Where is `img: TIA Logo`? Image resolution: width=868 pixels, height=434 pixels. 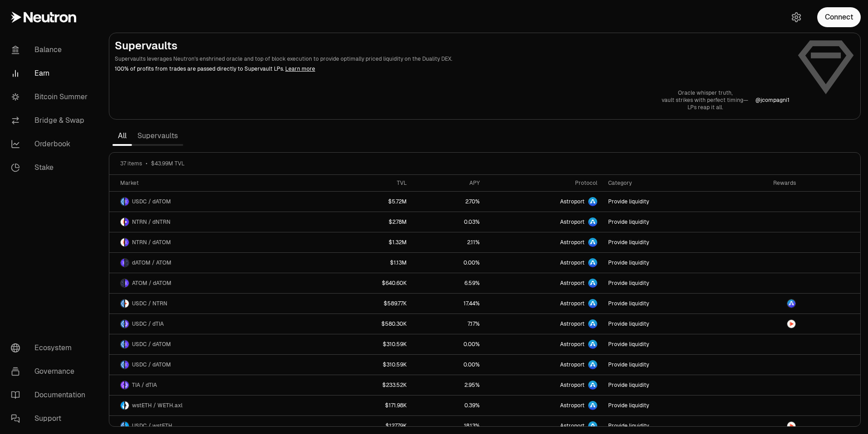 img: TIA Logo is located at coordinates (122, 385).